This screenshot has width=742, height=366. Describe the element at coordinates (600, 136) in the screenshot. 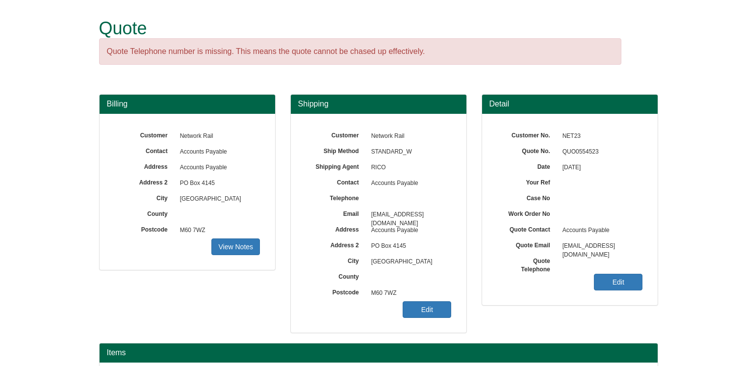

I see `span: NET23` at that location.